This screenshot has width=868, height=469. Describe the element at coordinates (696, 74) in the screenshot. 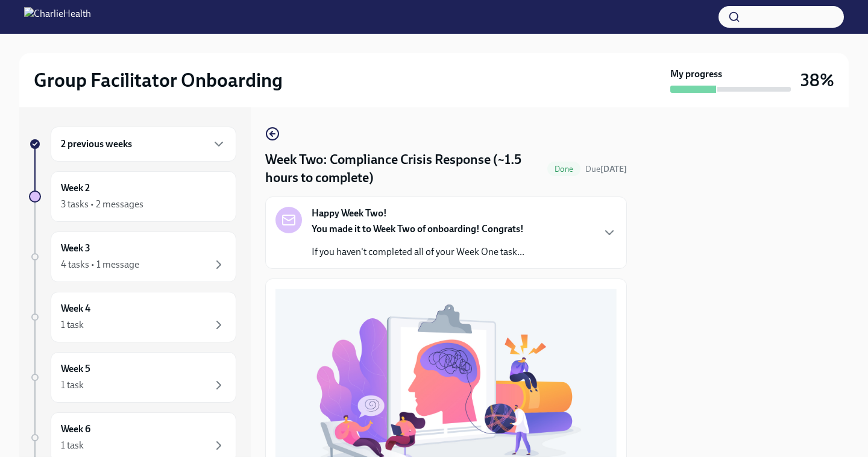

I see `strong: My progress` at that location.